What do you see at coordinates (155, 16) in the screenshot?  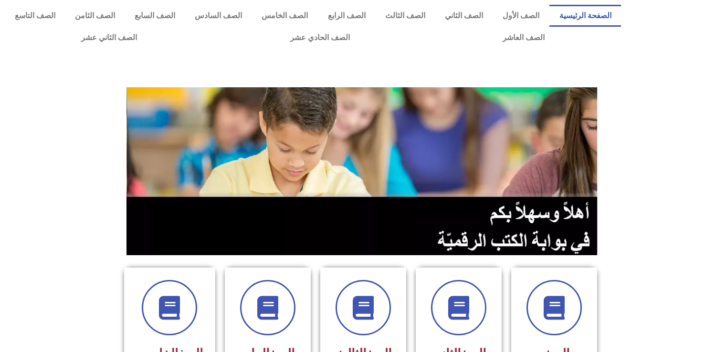 I see `a: الصف السابع` at bounding box center [155, 16].